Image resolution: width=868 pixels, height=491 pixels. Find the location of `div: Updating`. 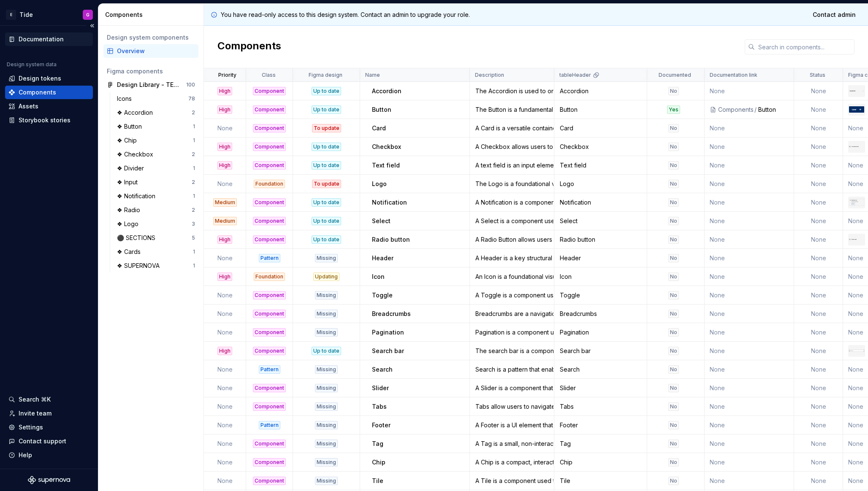

div: Updating is located at coordinates (326, 277).